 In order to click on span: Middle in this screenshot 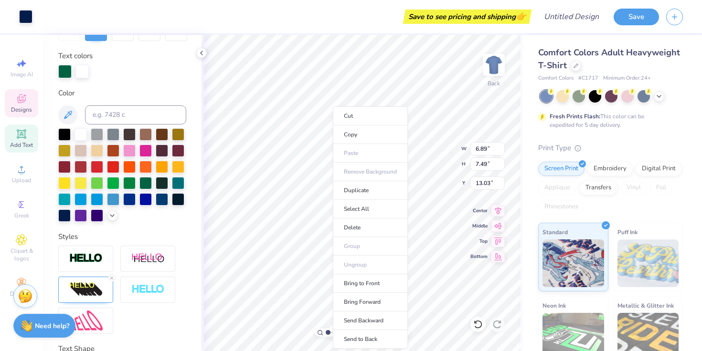, I will do `click(479, 226)`.